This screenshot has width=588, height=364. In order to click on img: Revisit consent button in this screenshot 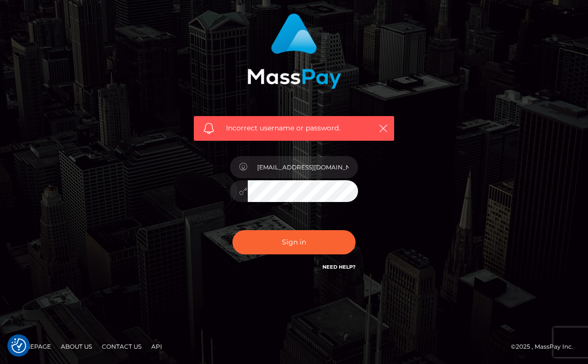, I will do `click(19, 346)`.